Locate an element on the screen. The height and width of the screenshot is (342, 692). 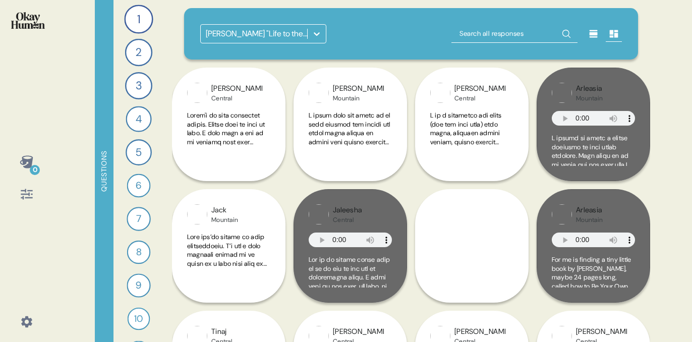
div: 9 is located at coordinates (138, 285).